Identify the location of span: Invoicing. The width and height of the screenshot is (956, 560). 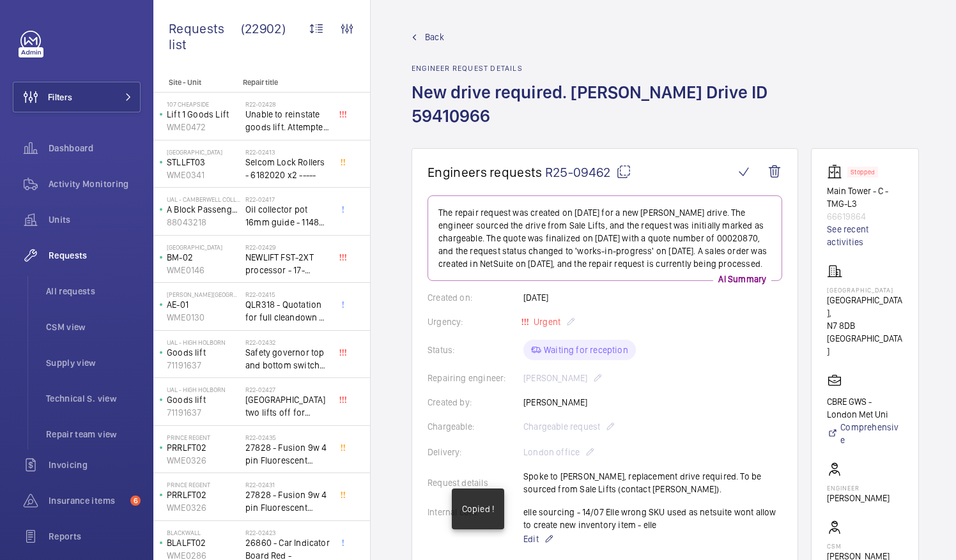
(95, 465).